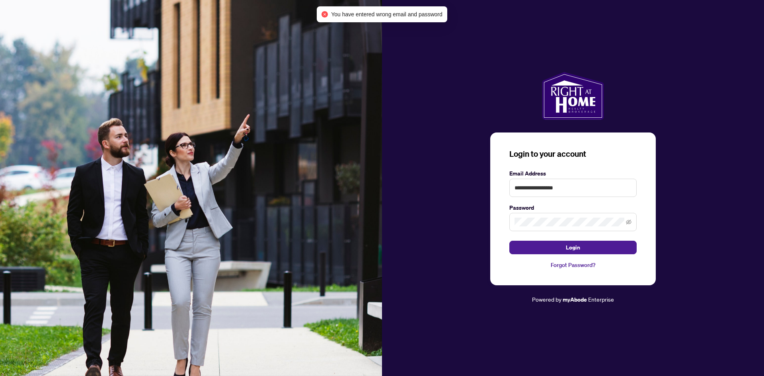 Image resolution: width=764 pixels, height=376 pixels. Describe the element at coordinates (573, 154) in the screenshot. I see `h3: Login to your account` at that location.